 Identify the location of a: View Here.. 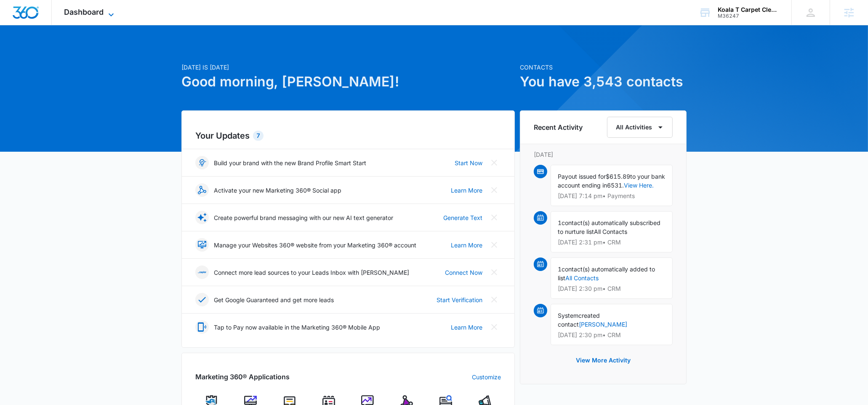
(639, 185).